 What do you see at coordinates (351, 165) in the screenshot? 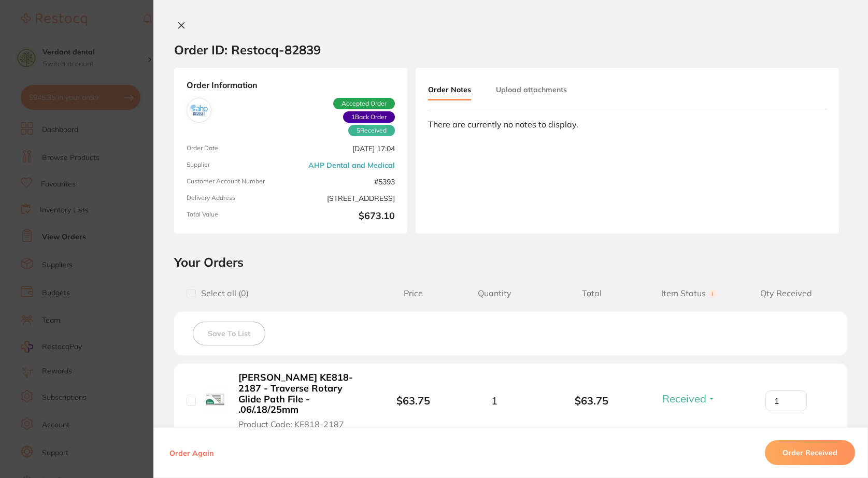
I see `a: AHP Dental and Medical` at bounding box center [351, 165].